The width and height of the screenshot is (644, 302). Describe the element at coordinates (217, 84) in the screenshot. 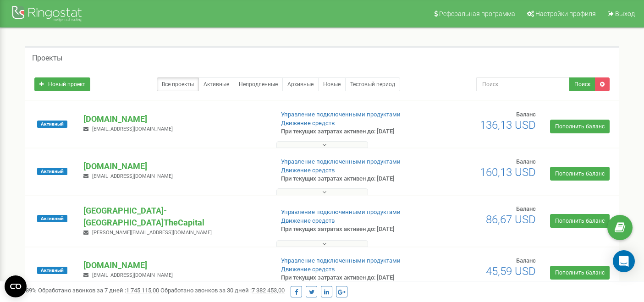

I see `a: Активные` at that location.